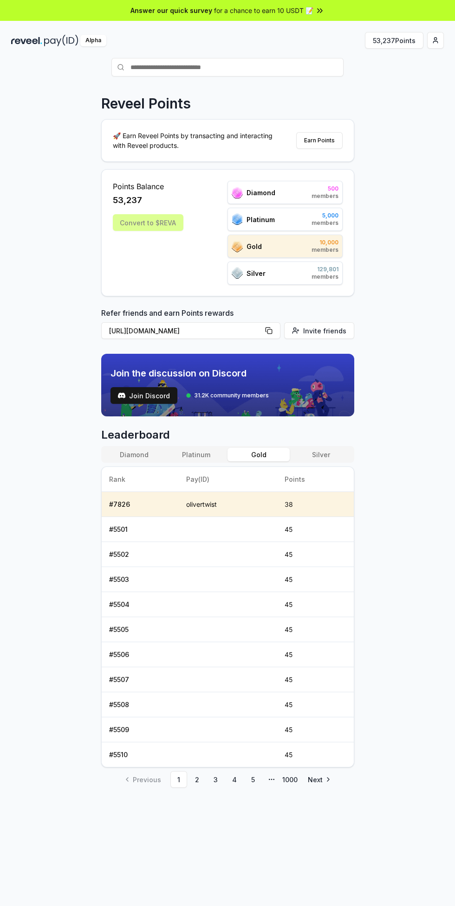 Image resolution: width=455 pixels, height=906 pixels. I want to click on td: # 5503, so click(140, 580).